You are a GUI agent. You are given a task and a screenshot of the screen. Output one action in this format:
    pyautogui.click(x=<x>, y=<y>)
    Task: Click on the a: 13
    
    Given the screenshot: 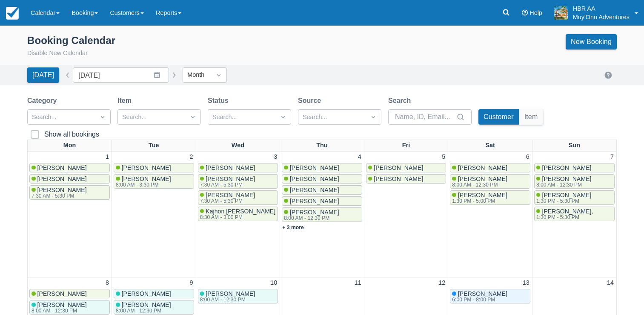 What is the action you would take?
    pyautogui.click(x=526, y=283)
    